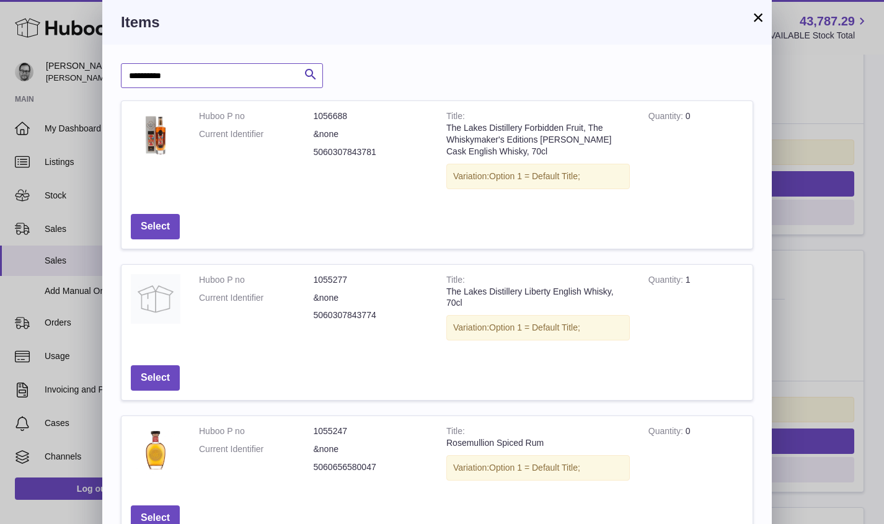 The image size is (884, 524). Describe the element at coordinates (156, 135) in the screenshot. I see `img: The Lakes Distillery Forbidden Fruit, The Whiskymaker's Editions Sherry Cask English Whisky, 70cl` at that location.